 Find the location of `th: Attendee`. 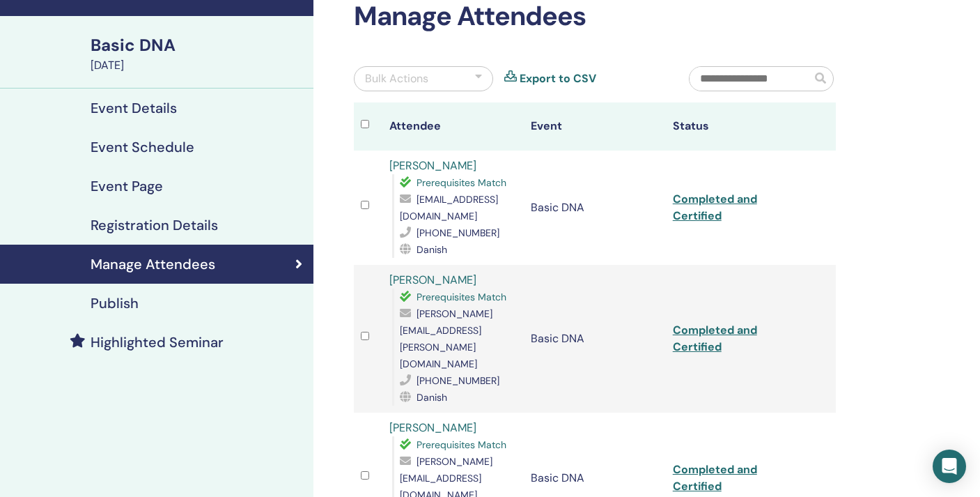

th: Attendee is located at coordinates (454, 126).